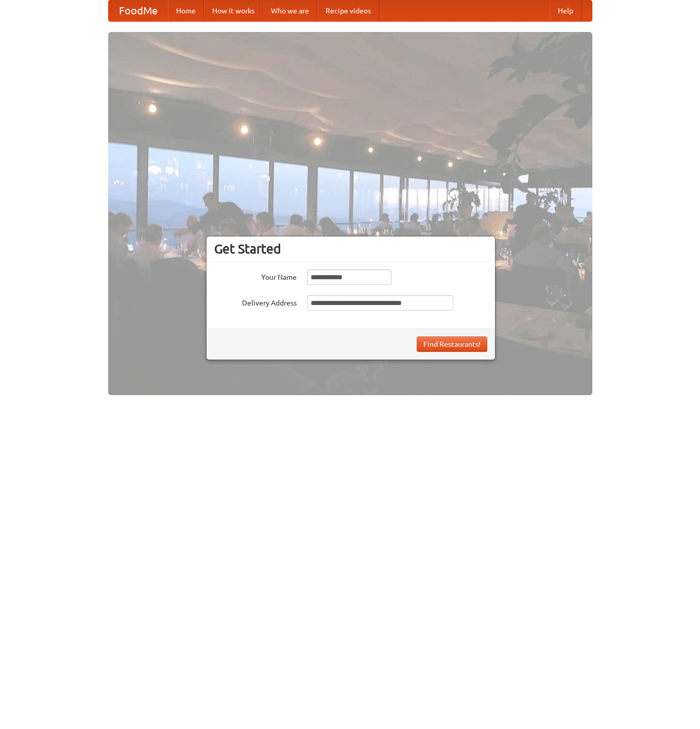  Describe the element at coordinates (452, 344) in the screenshot. I see `button: Find Restaurants!` at that location.